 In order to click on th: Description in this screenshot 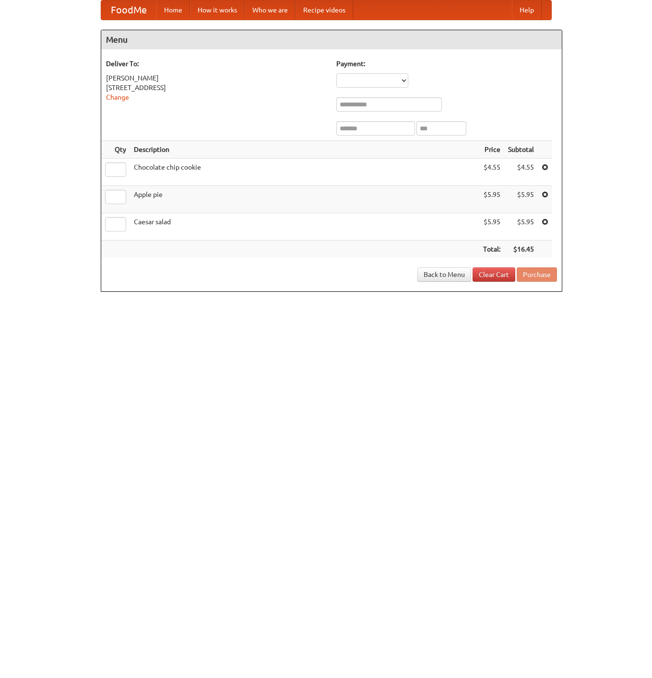, I will do `click(304, 150)`.